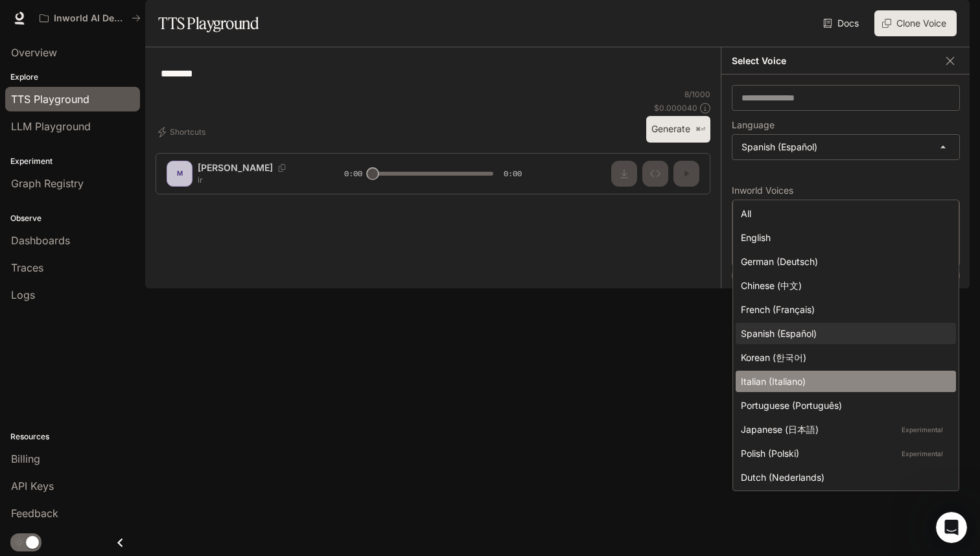 The height and width of the screenshot is (556, 980). What do you see at coordinates (844, 381) in the screenshot?
I see `div: Italian (Italiano)` at bounding box center [844, 381].